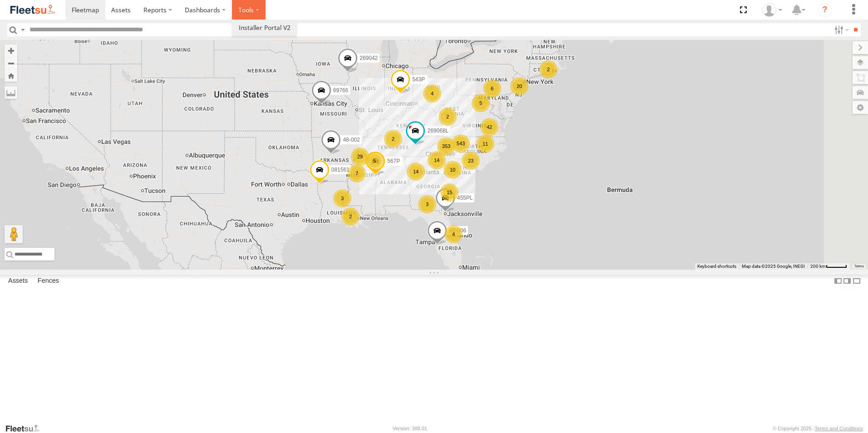 This screenshot has height=433, width=868. What do you see at coordinates (22, 29) in the screenshot?
I see `label: Search Query` at bounding box center [22, 29].